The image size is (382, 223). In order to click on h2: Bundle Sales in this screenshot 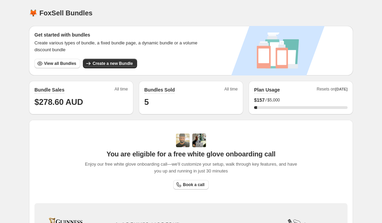, I will do `click(49, 90)`.